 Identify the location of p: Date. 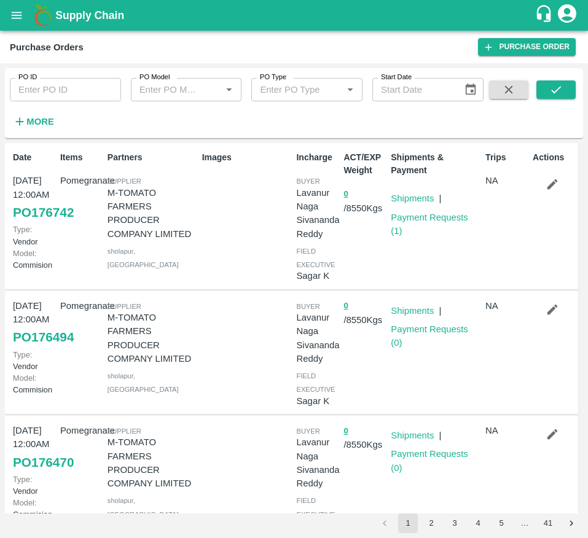
(34, 157).